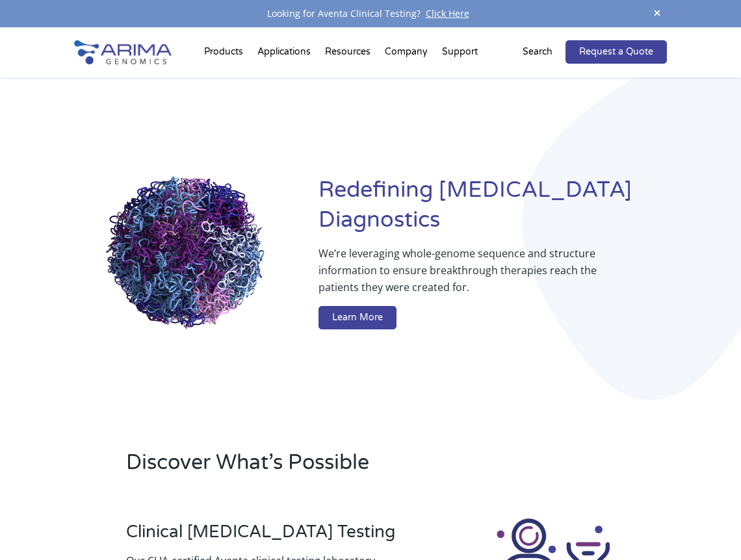 The image size is (741, 560). I want to click on a: Request a Quote, so click(616, 52).